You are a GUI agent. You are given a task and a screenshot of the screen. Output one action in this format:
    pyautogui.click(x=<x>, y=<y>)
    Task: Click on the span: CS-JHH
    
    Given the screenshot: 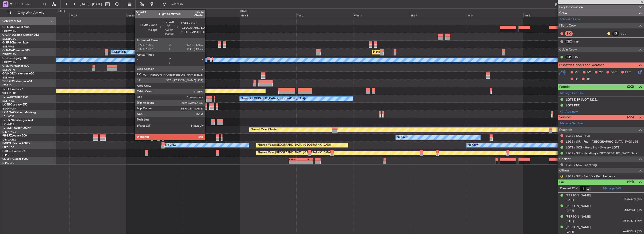 What is the action you would take?
    pyautogui.click(x=7, y=159)
    